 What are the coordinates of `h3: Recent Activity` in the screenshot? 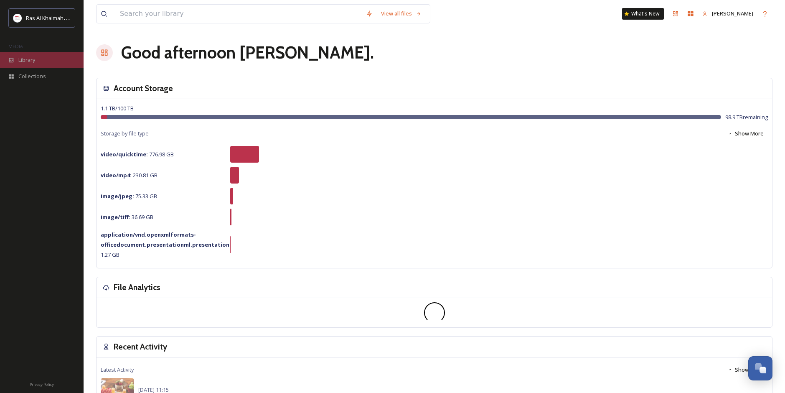 It's located at (140, 347).